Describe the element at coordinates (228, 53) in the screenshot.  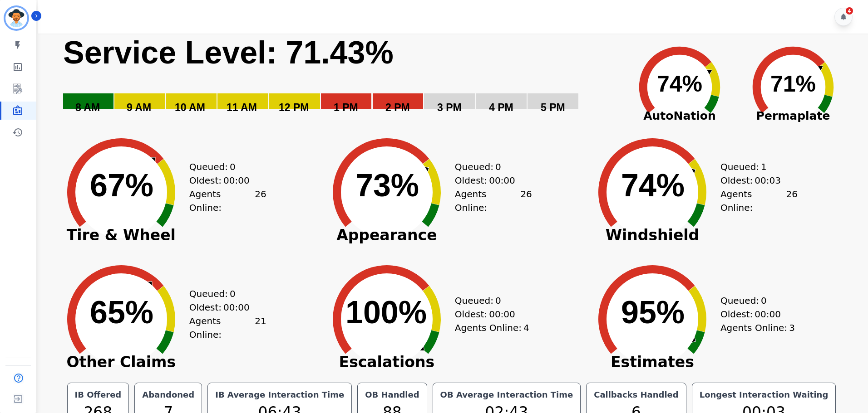
I see `text: Service Level: 71.43%` at that location.